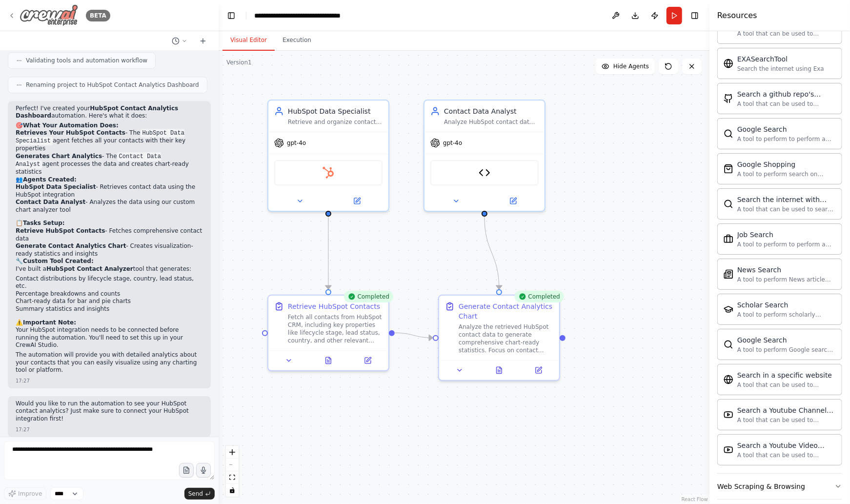 The width and height of the screenshot is (850, 504). Describe the element at coordinates (334, 307) in the screenshot. I see `div: Retrieve HubSpot Contacts` at that location.